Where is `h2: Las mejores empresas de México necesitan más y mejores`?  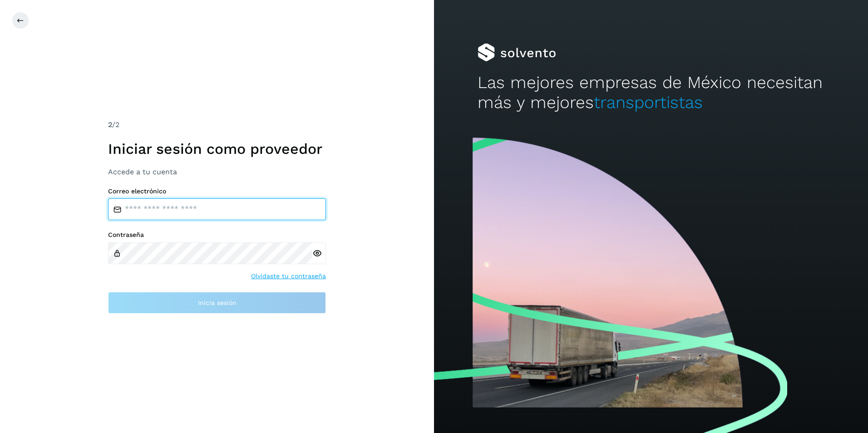
h2: Las mejores empresas de México necesitan más y mejores is located at coordinates (651, 93).